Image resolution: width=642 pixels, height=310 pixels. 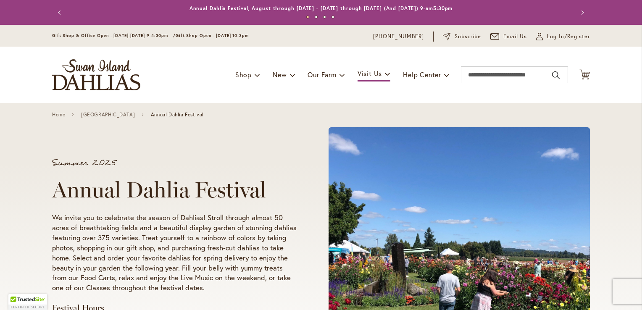 I want to click on span: Annual Dahlia Festival, so click(x=177, y=115).